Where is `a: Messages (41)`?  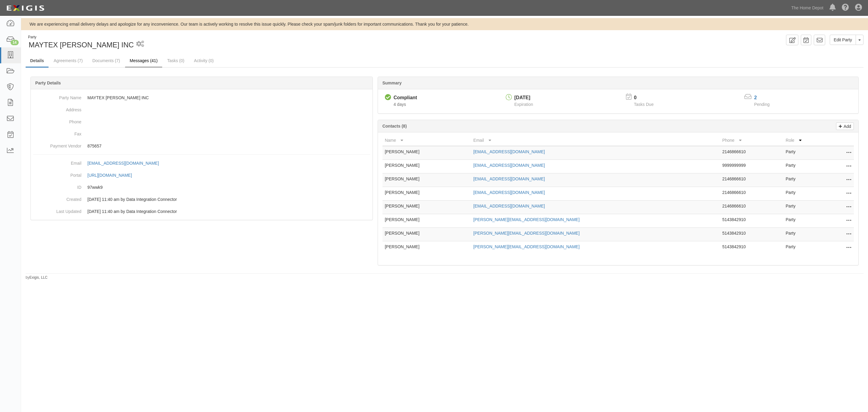
a: Messages (41) is located at coordinates (144, 61).